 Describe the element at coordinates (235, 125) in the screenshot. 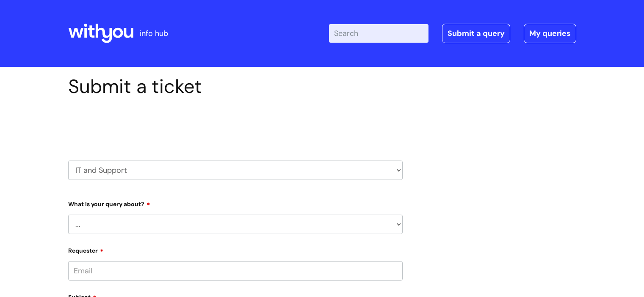

I see `h2: Select issue type` at that location.